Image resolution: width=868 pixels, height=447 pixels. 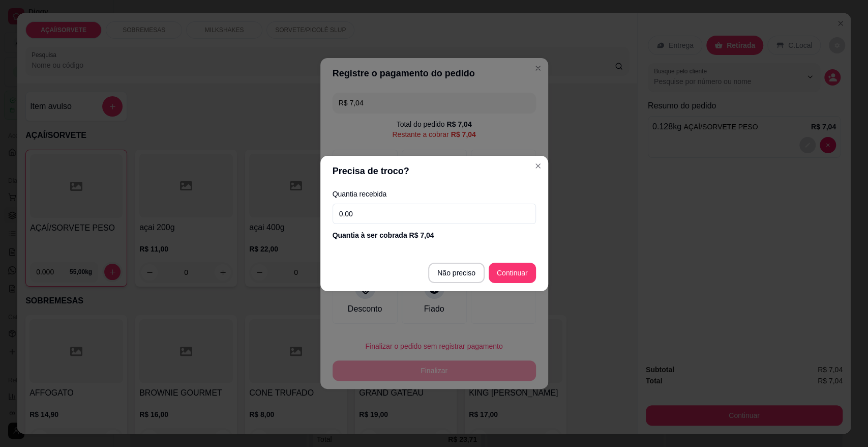 I want to click on button: Close, so click(x=538, y=166).